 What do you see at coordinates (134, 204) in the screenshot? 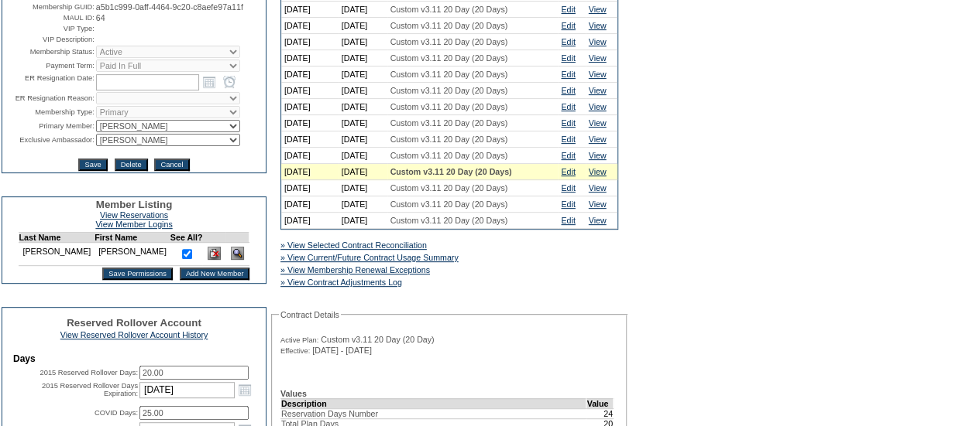
I see `span: Member Listing` at bounding box center [134, 204].